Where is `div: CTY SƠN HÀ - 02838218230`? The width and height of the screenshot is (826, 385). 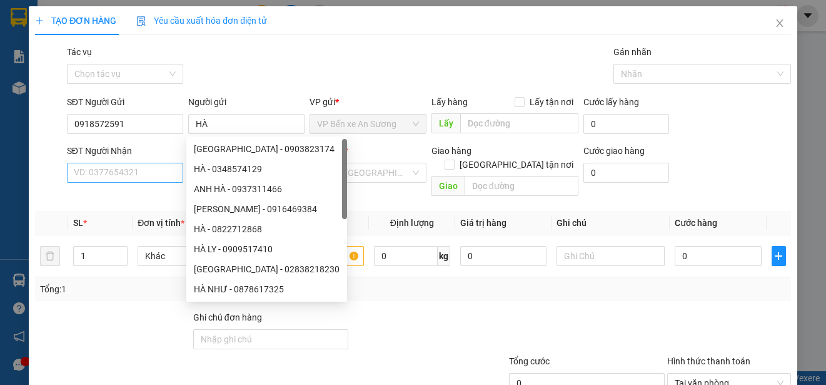 div: CTY SƠN HÀ - 02838218230 is located at coordinates (266, 269).